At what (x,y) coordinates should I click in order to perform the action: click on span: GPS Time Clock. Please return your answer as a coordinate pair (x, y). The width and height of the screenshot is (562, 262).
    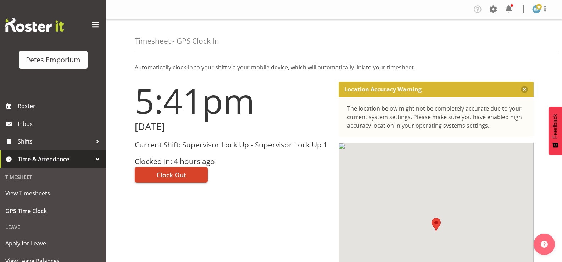
    Looking at the image, I should click on (53, 211).